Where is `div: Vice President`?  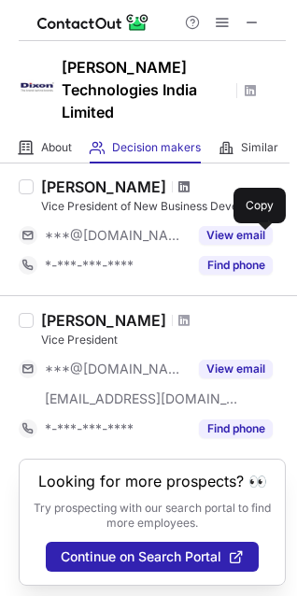
div: Vice President is located at coordinates (163, 340).